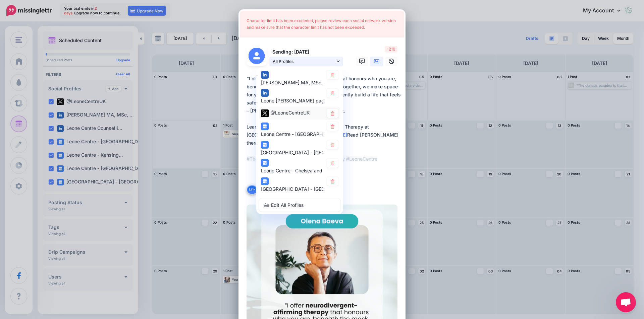 This screenshot has height=319, width=644. Describe the element at coordinates (299, 205) in the screenshot. I see `a: Edit All Profiles` at that location.